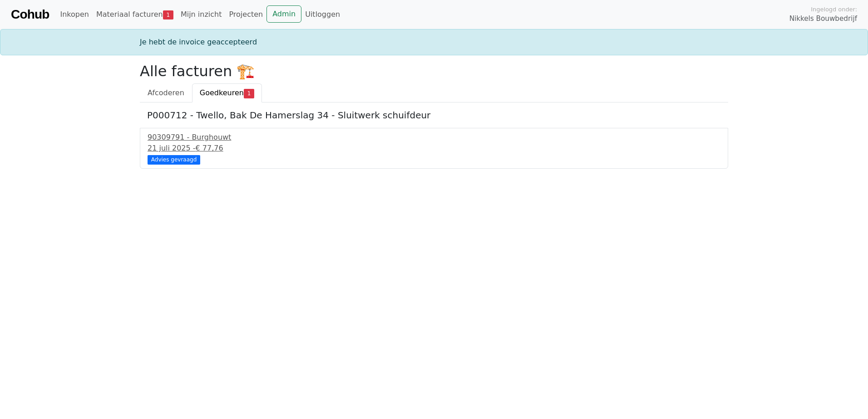  Describe the element at coordinates (434, 147) in the screenshot. I see `a: 90309791 - Burghouwt21 juli 2025 -€ 77,76 Advies gevraagd` at that location.